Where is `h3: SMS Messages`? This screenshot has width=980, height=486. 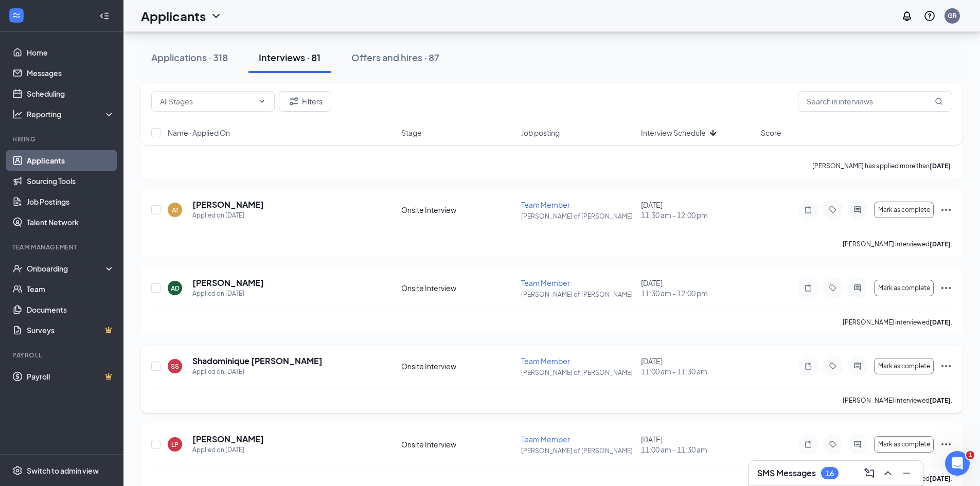 h3: SMS Messages is located at coordinates (787, 473).